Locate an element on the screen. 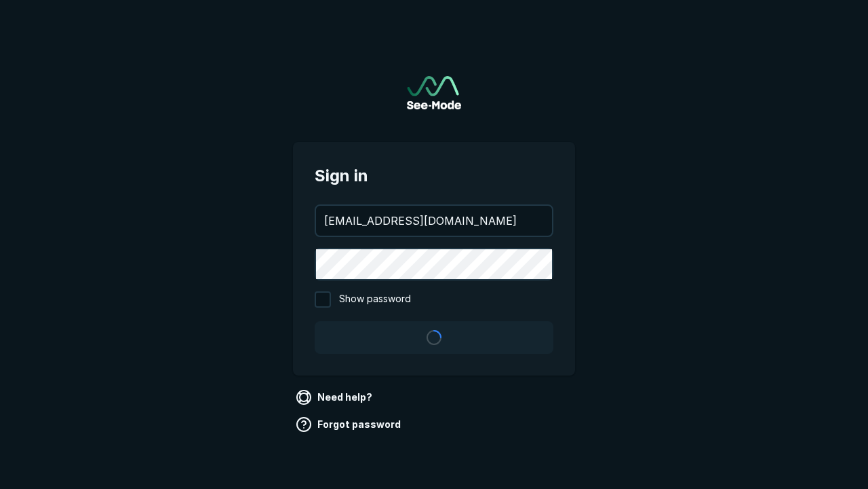 This screenshot has height=489, width=868. a: Forgot password is located at coordinates (350, 424).